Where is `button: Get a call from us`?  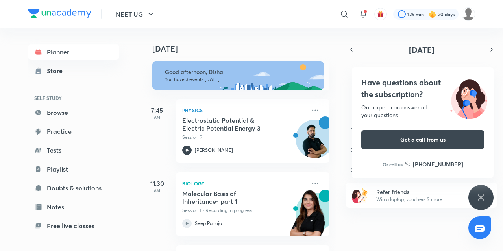
button: Get a call from us is located at coordinates (423, 140).